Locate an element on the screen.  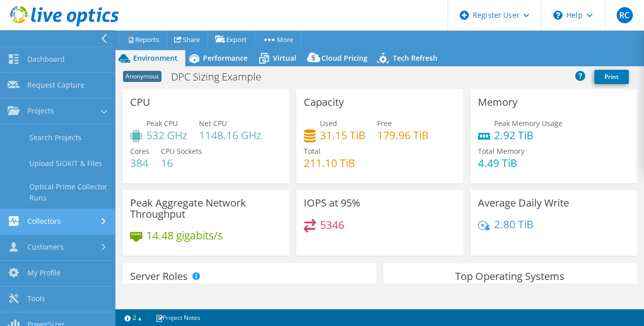
h4: 5346 is located at coordinates (332, 225).